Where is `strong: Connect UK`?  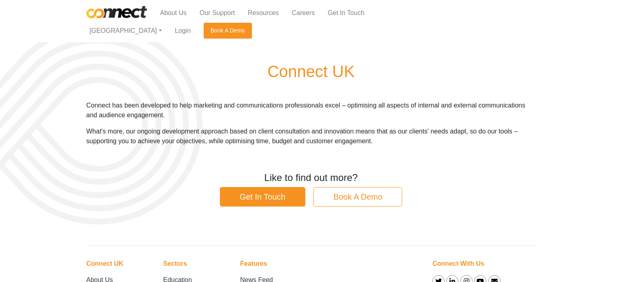 strong: Connect UK is located at coordinates (105, 263).